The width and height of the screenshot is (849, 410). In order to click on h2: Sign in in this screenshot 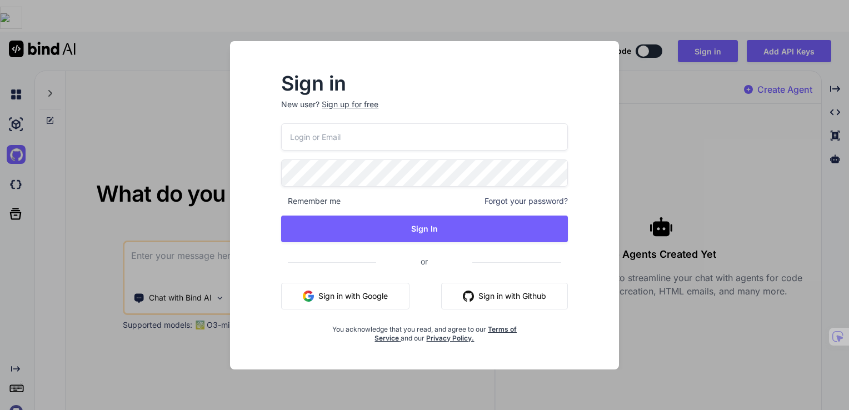, I will do `click(424, 83)`.